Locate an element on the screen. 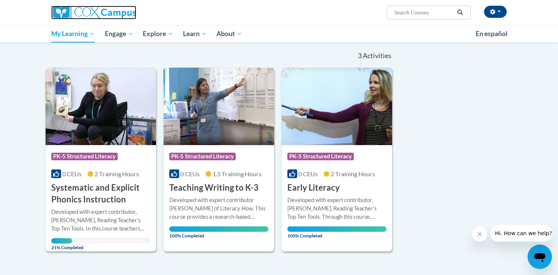 Image resolution: width=558 pixels, height=275 pixels. a: En español is located at coordinates (491, 34).